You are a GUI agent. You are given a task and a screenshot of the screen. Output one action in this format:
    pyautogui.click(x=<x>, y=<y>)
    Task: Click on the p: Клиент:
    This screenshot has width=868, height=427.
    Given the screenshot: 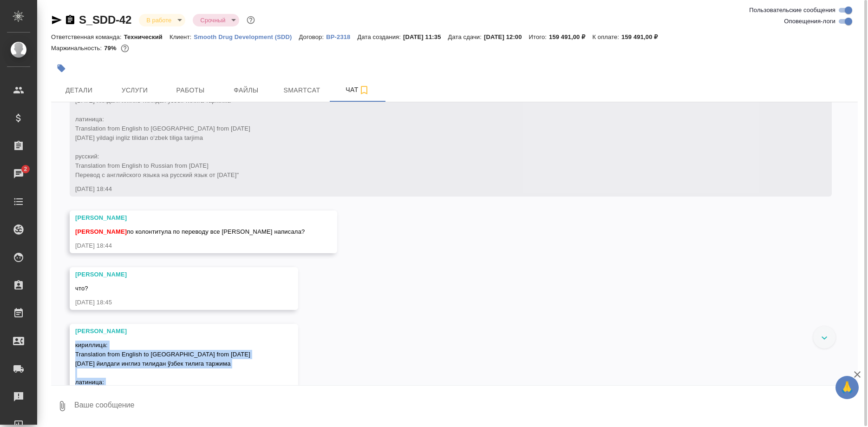 What is the action you would take?
    pyautogui.click(x=182, y=36)
    